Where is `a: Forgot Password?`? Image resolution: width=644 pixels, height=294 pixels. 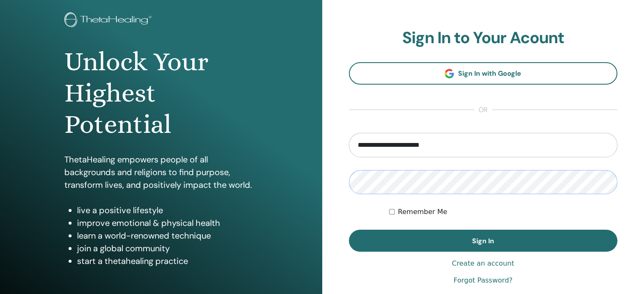 a: Forgot Password? is located at coordinates (483, 281).